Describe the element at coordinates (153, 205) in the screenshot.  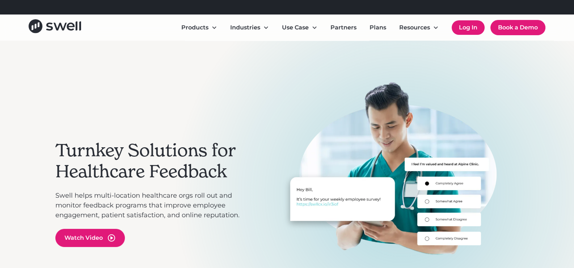
I see `p: Swell helps multi-location healthcare orgs roll out and monitor feedback programs that improve em...` at that location.